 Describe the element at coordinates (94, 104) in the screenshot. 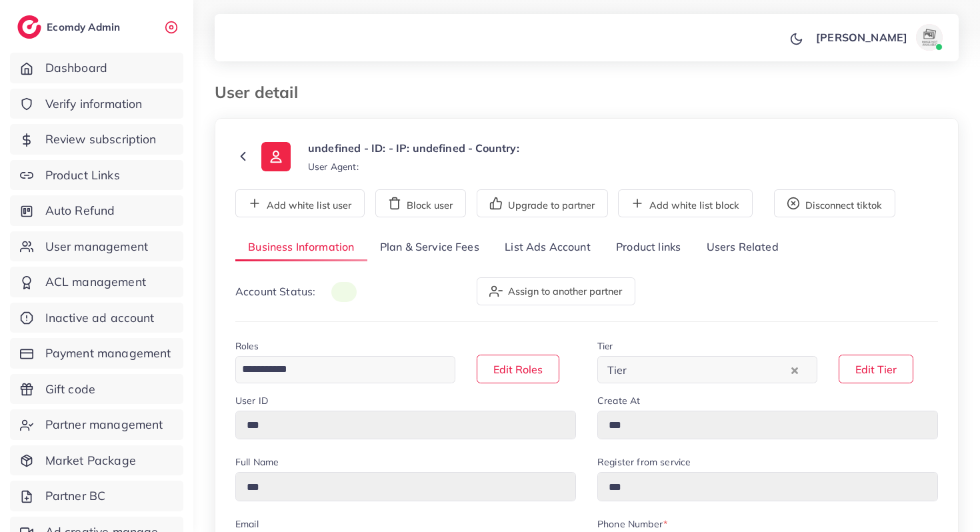

I see `span: Verify information` at that location.